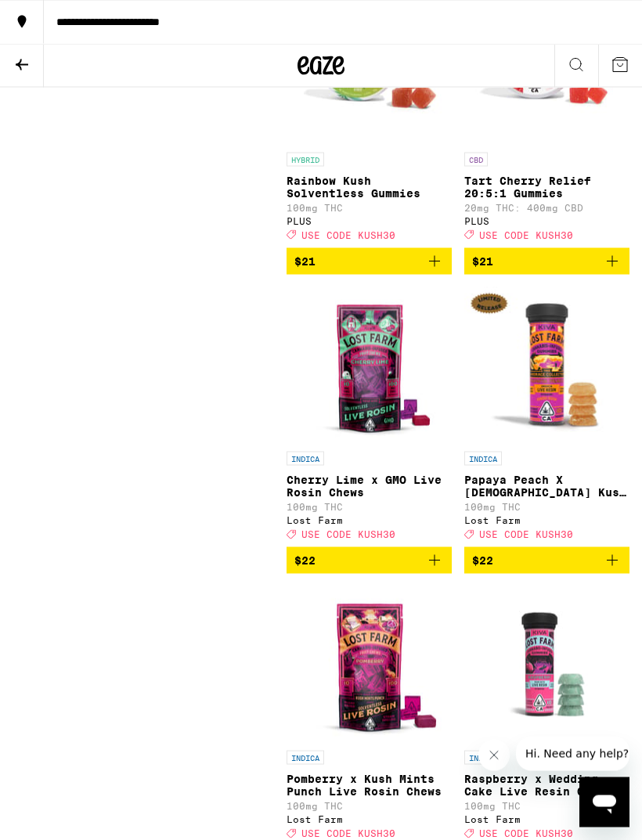  I want to click on img: Lost Farm - Pomberry x Kush Mints Punch Live Rosin Chews, so click(370, 664).